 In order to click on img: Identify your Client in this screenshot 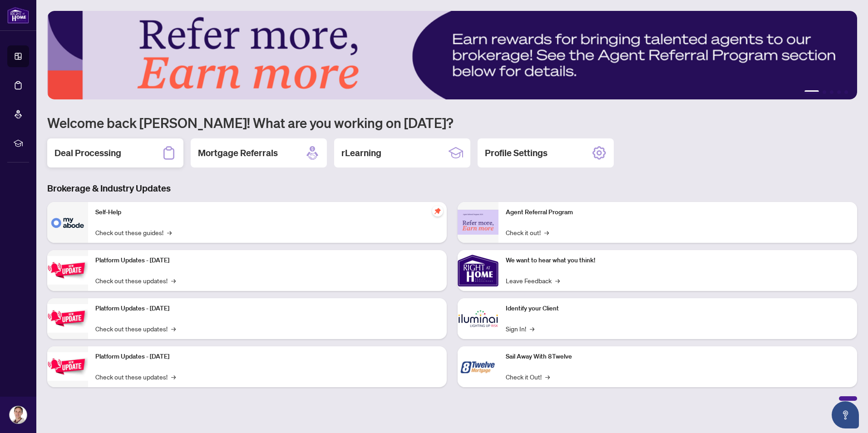, I will do `click(478, 319)`.